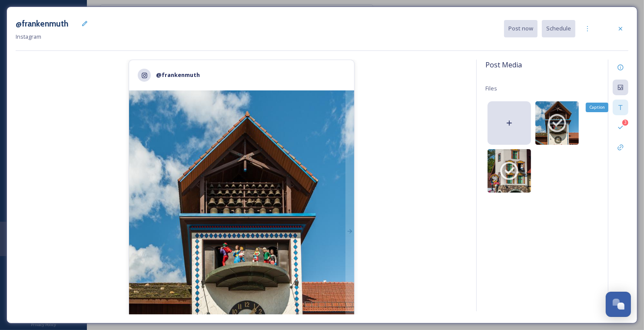  What do you see at coordinates (503, 65) in the screenshot?
I see `span: Post Media` at bounding box center [503, 65].